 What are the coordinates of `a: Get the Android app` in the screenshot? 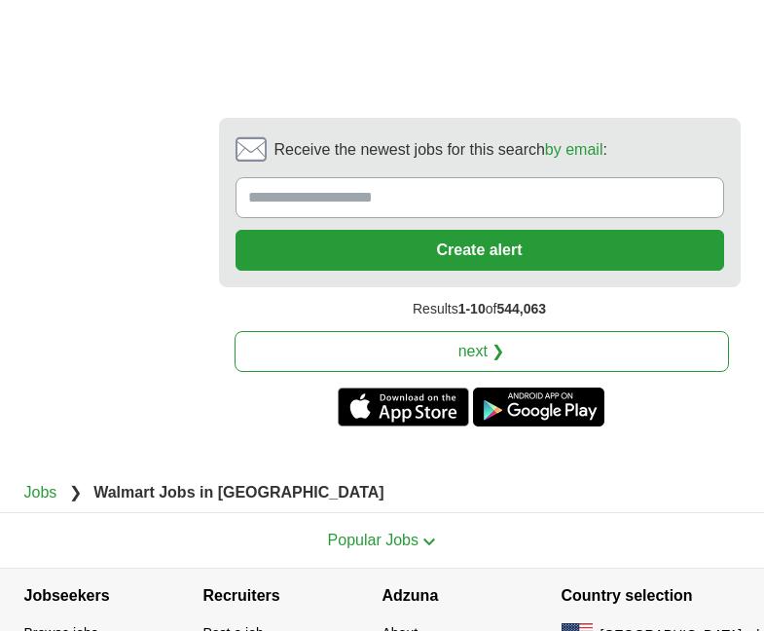 It's located at (538, 407).